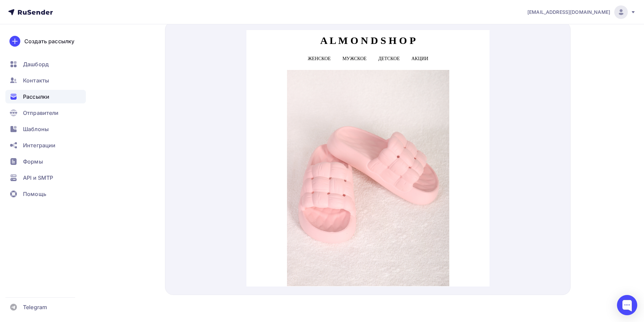 The width and height of the screenshot is (644, 322). What do you see at coordinates (36, 129) in the screenshot?
I see `span: Шаблоны` at bounding box center [36, 129].